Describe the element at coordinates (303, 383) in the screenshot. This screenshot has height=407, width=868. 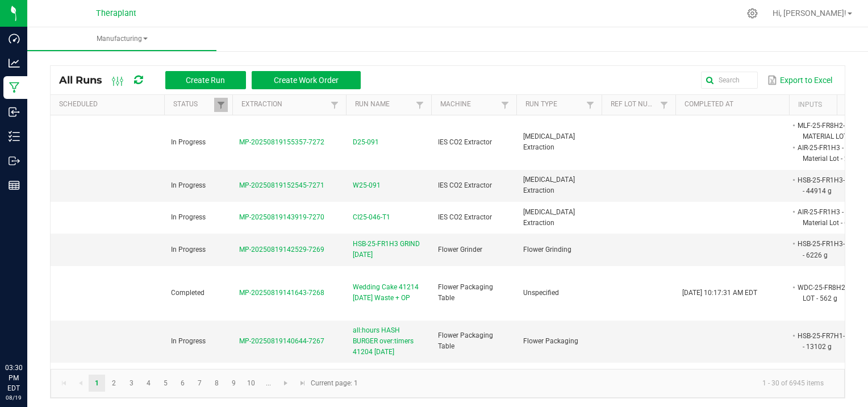
I see `span: Go to the last page` at that location.